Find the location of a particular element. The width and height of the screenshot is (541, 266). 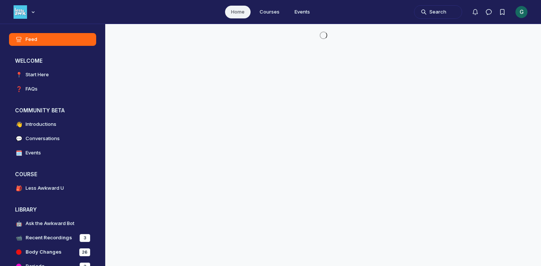

button: User menu options is located at coordinates (522, 12).